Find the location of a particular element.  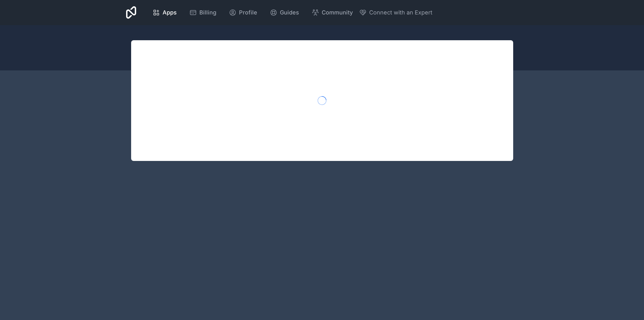

a: Apps is located at coordinates (165, 13).